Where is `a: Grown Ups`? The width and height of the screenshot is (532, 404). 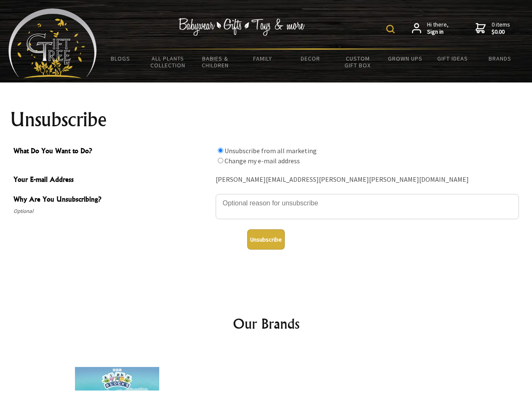
a: Grown Ups is located at coordinates (405, 58).